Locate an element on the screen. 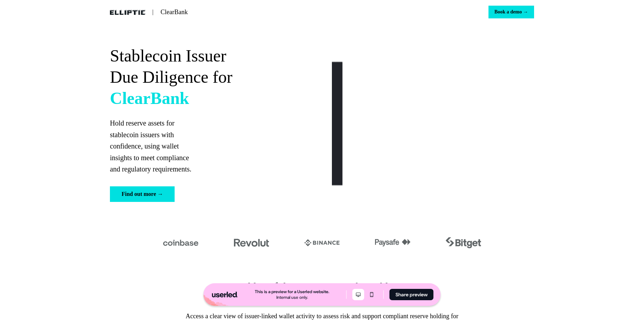 The image size is (644, 320). button: Mobile mode is located at coordinates (372, 294).